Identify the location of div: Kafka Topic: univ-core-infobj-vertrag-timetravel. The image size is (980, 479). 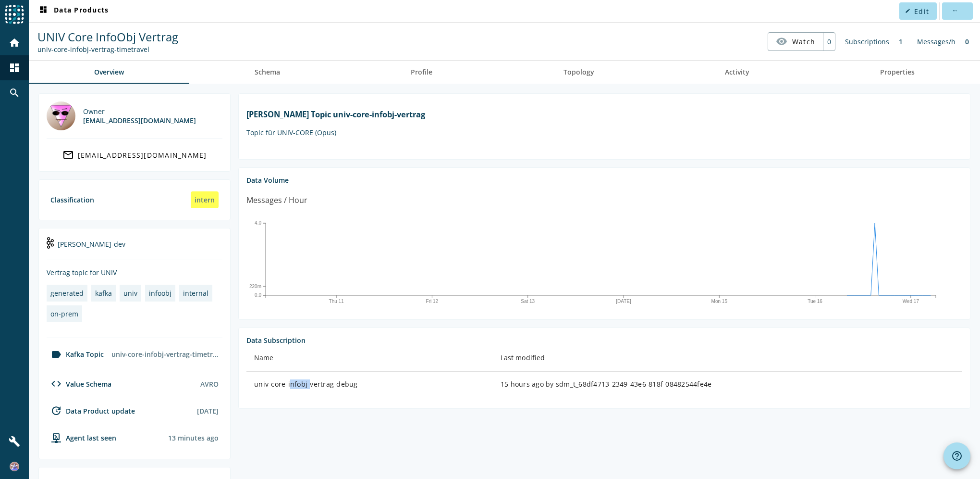
(108, 49).